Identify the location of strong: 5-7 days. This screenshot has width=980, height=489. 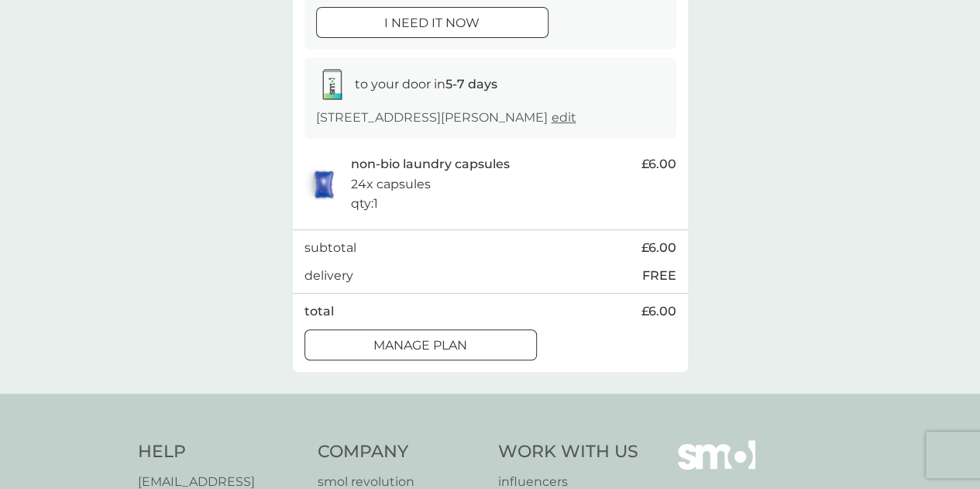
(471, 84).